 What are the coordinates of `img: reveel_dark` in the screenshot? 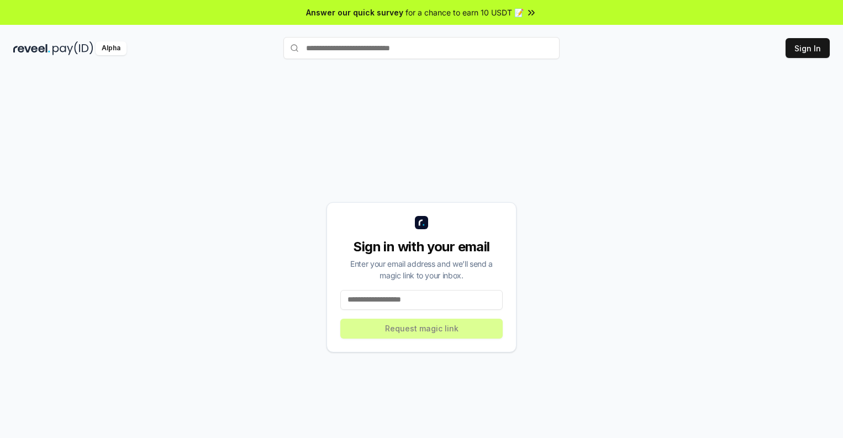 It's located at (31, 48).